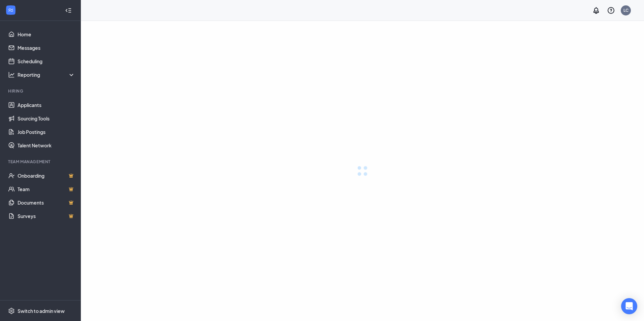  I want to click on a: Home, so click(46, 34).